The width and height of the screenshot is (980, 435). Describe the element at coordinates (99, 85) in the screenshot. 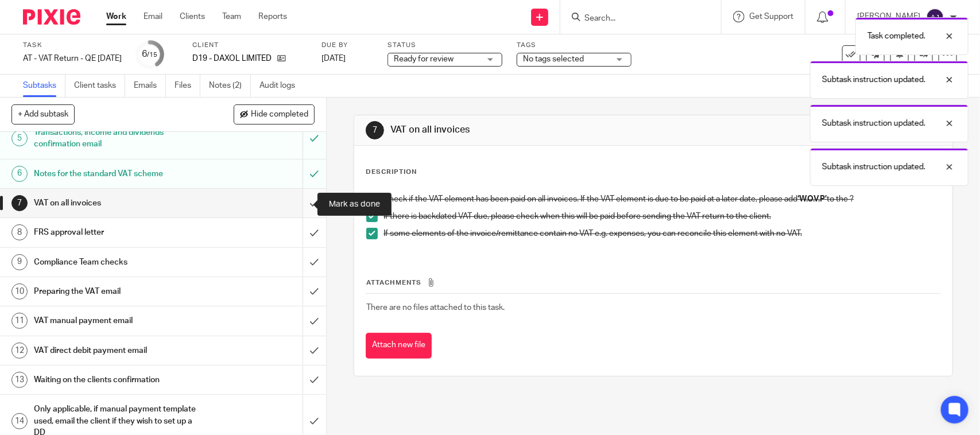

I see `a: Client tasks` at that location.